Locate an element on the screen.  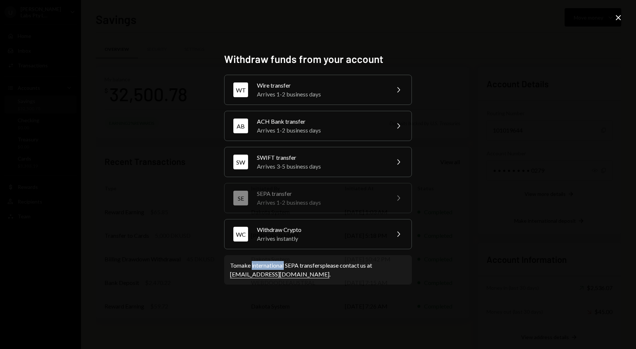
div: SWIFT transfer is located at coordinates (321, 157).